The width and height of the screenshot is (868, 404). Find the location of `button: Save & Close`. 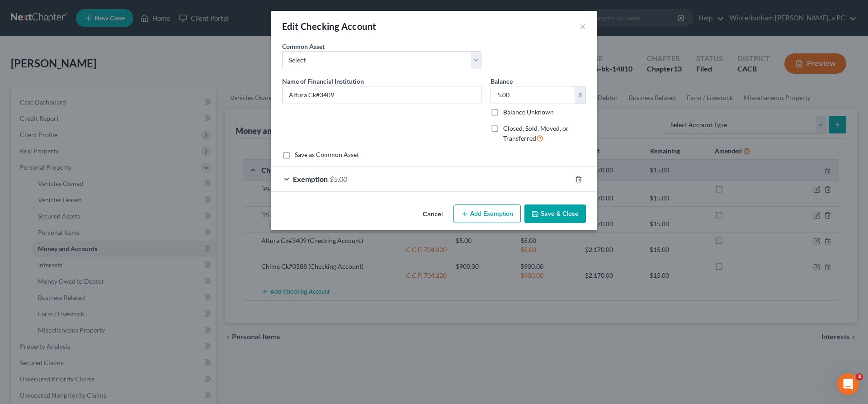

button: Save & Close is located at coordinates (555, 214).